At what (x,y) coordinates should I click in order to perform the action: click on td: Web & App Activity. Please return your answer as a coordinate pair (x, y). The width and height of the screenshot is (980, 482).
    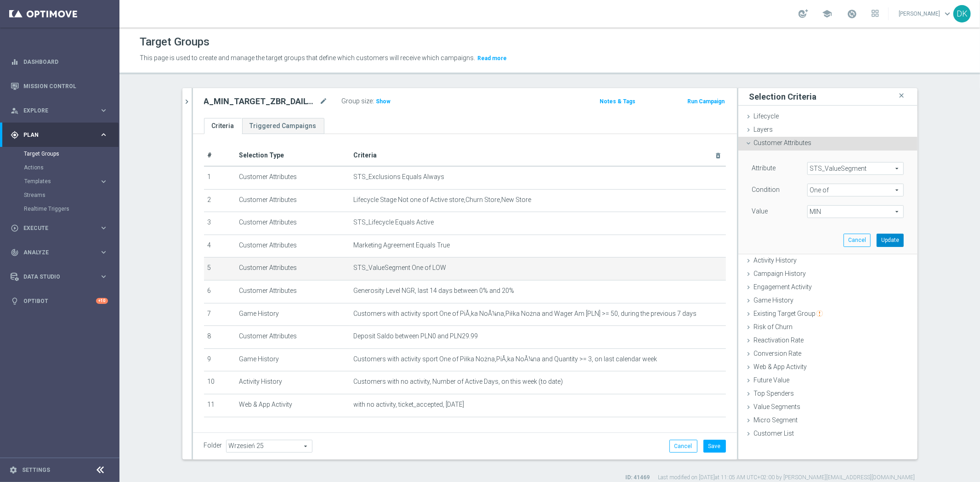
    Looking at the image, I should click on (293, 405).